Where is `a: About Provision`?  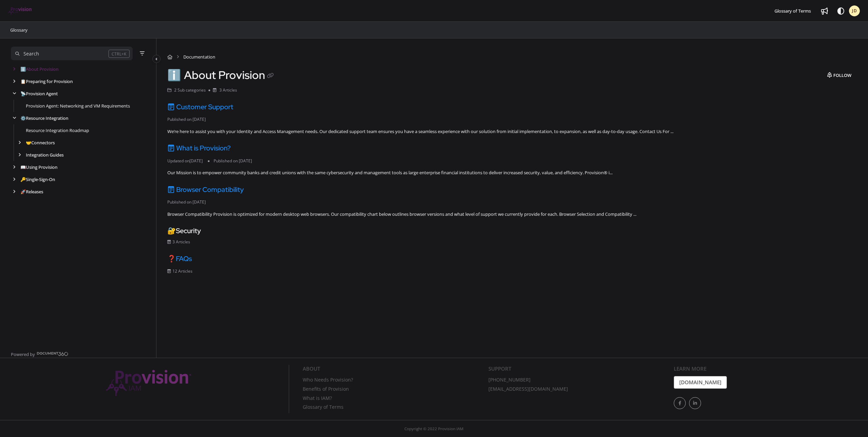 a: About Provision is located at coordinates (40, 69).